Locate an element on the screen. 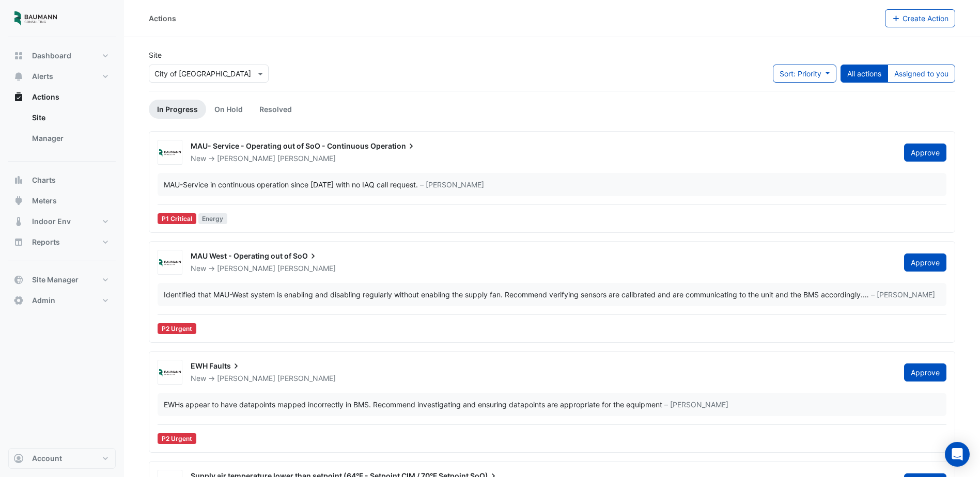 The height and width of the screenshot is (477, 980). span: MAU West - Operating out of is located at coordinates (240, 256).